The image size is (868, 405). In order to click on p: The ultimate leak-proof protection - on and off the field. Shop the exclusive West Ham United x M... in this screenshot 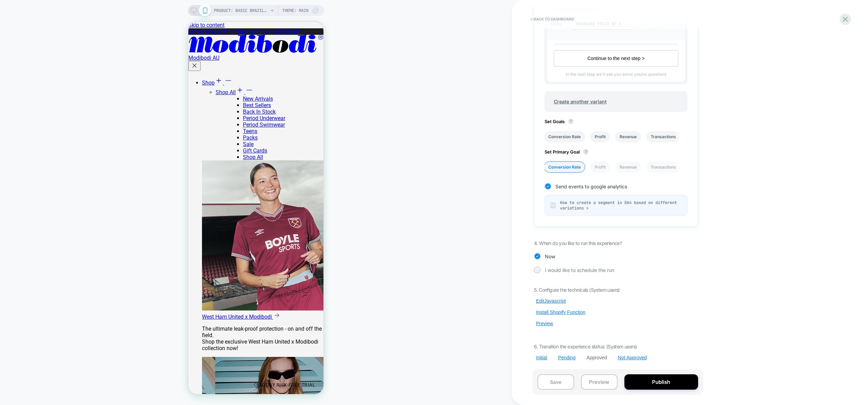, I will do `click(75, 316)`.